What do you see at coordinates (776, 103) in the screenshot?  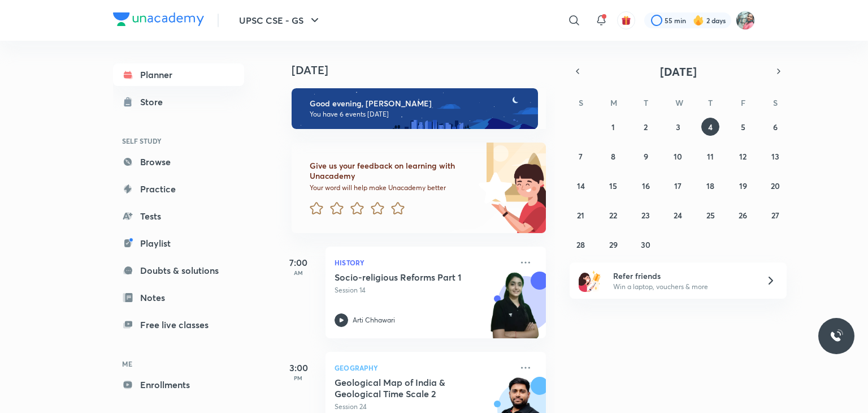 I see `abbr: Saturday` at bounding box center [776, 103].